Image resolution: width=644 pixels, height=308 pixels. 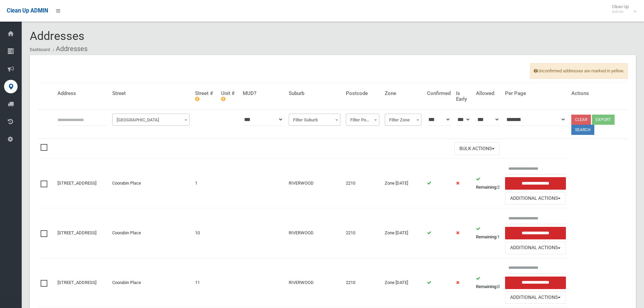 What do you see at coordinates (581, 120) in the screenshot?
I see `a: Clear` at bounding box center [581, 120].